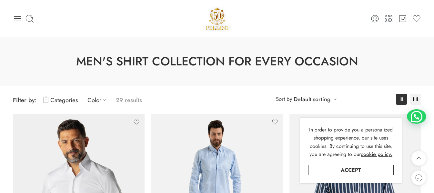 The height and width of the screenshot is (193, 434). I want to click on a: Accept, so click(351, 170).